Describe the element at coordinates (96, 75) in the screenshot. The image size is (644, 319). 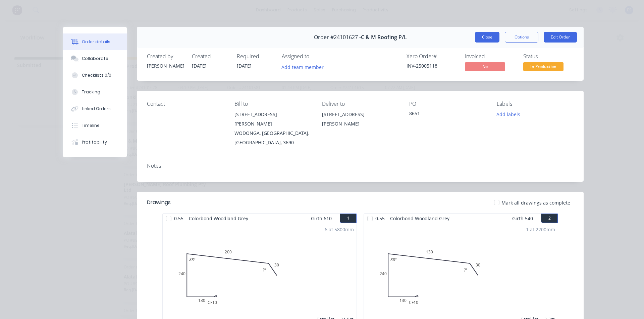
I see `div: Checklists 0/0` at that location.